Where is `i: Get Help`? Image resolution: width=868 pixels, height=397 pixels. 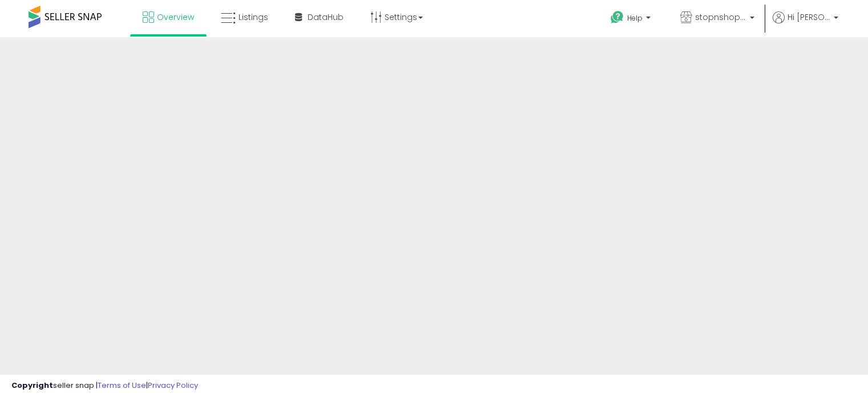
i: Get Help is located at coordinates (618, 17).